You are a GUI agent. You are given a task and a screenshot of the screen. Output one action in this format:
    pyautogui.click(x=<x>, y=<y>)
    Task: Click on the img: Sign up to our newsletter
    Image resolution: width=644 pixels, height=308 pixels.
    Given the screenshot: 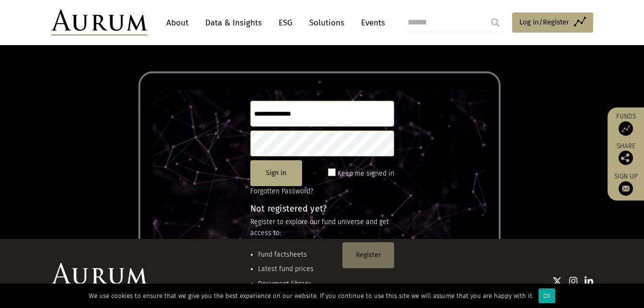 What is the action you would take?
    pyautogui.click(x=626, y=189)
    